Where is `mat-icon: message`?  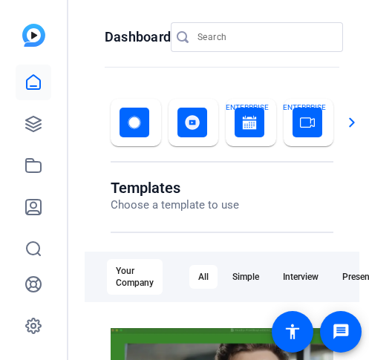
mat-icon: message is located at coordinates (341, 332).